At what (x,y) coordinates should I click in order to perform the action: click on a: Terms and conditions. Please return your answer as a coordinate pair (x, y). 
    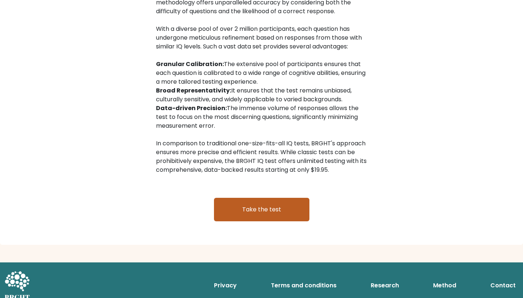
    Looking at the image, I should click on (304, 286).